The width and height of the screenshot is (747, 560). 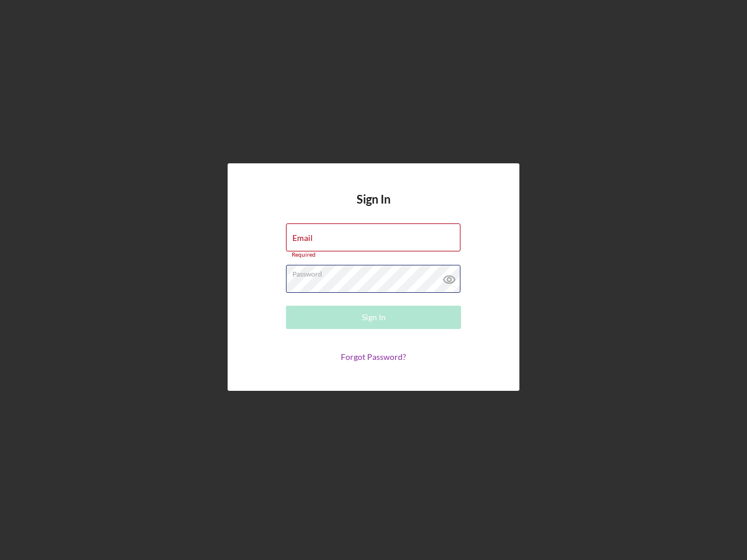 I want to click on div: Required, so click(x=373, y=255).